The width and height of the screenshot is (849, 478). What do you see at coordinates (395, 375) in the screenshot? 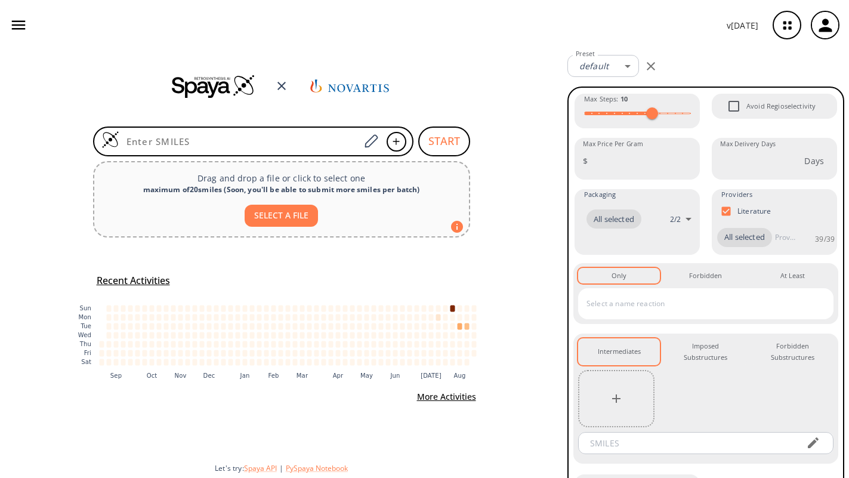
I see `text: Jun` at bounding box center [395, 375].